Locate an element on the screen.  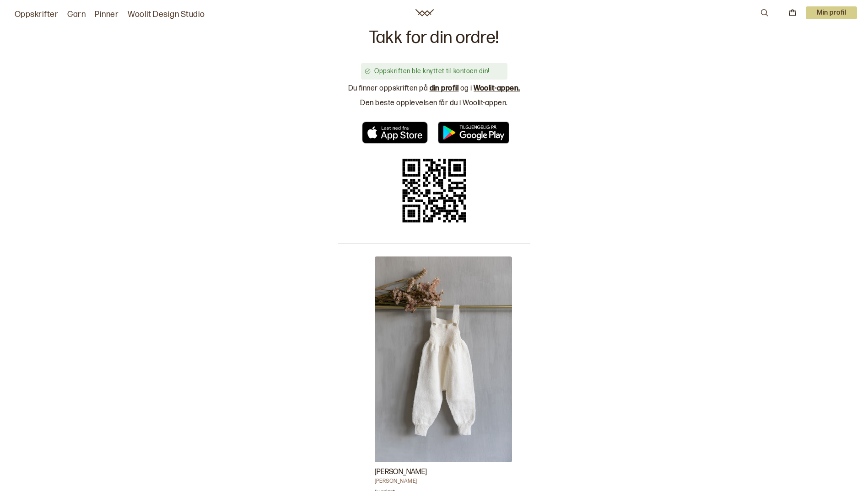
a: Woolit is located at coordinates (425, 12).